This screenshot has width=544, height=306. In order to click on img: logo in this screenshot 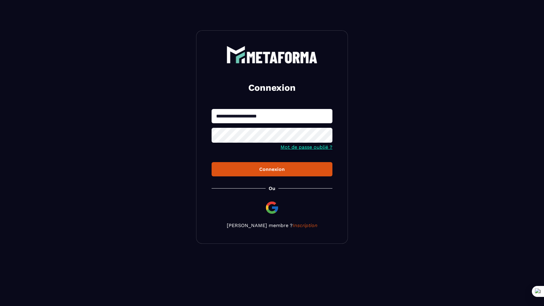, I will do `click(272, 55)`.